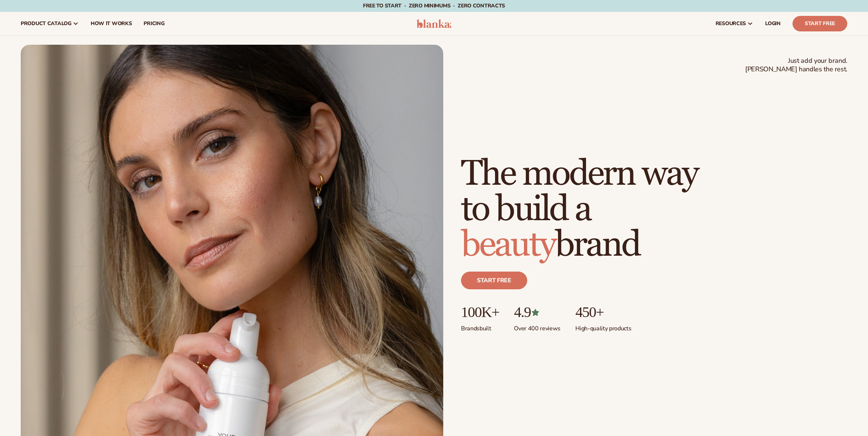 The height and width of the screenshot is (436, 868). What do you see at coordinates (773, 24) in the screenshot?
I see `span: LOGIN` at bounding box center [773, 24].